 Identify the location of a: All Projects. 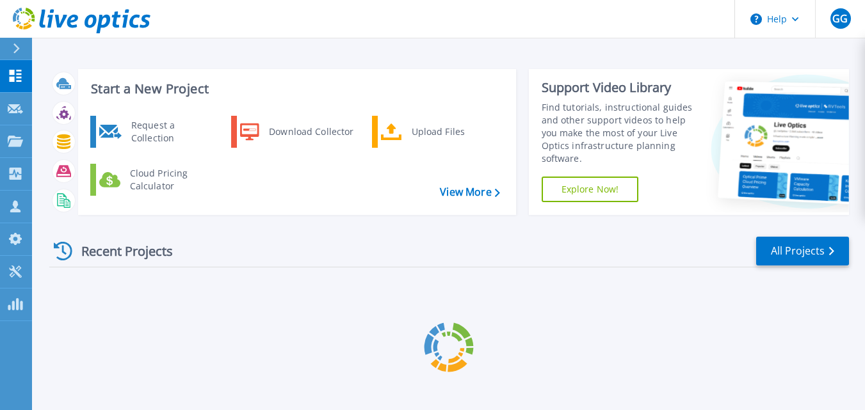
(802, 251).